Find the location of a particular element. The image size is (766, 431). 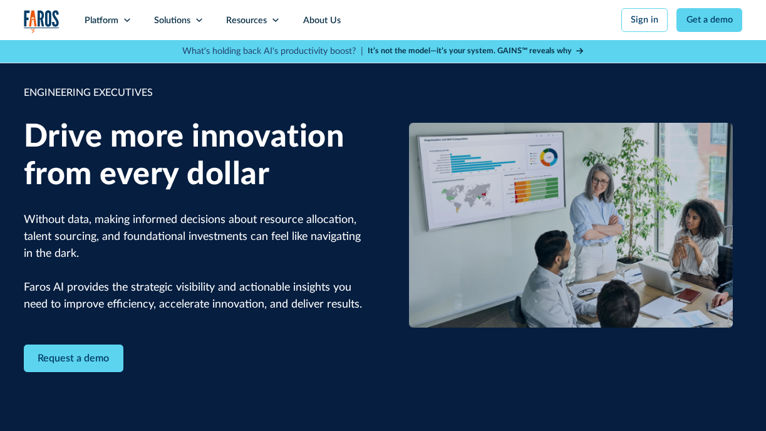

h1: Drive more innovation from every dollar is located at coordinates (195, 156).